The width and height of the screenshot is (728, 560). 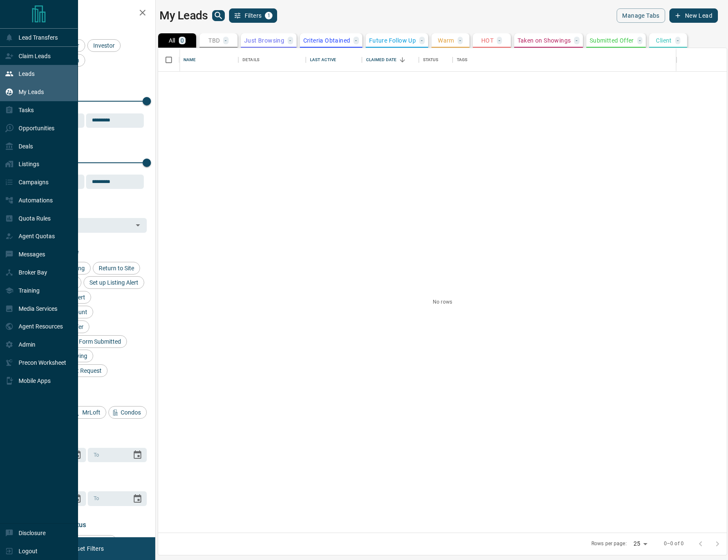 What do you see at coordinates (218, 15) in the screenshot?
I see `button: search button` at bounding box center [218, 15].